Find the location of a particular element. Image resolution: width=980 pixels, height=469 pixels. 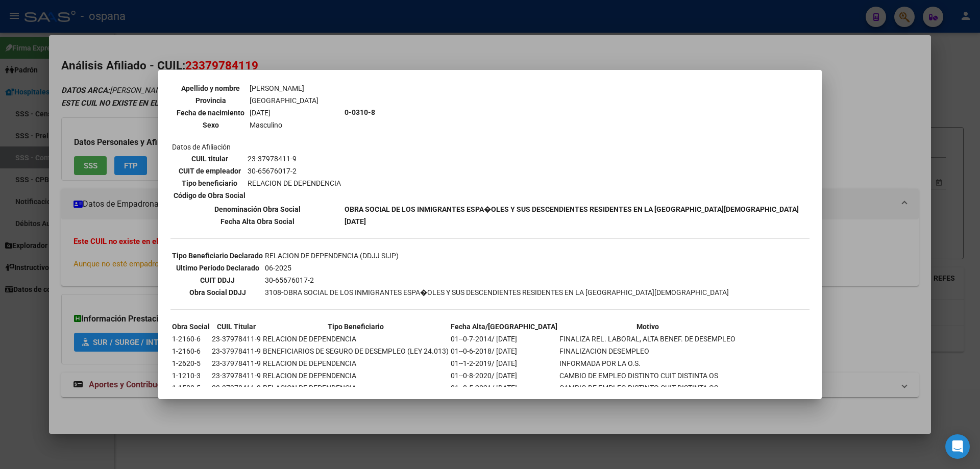

th: Fecha de nacimiento is located at coordinates (210, 113).